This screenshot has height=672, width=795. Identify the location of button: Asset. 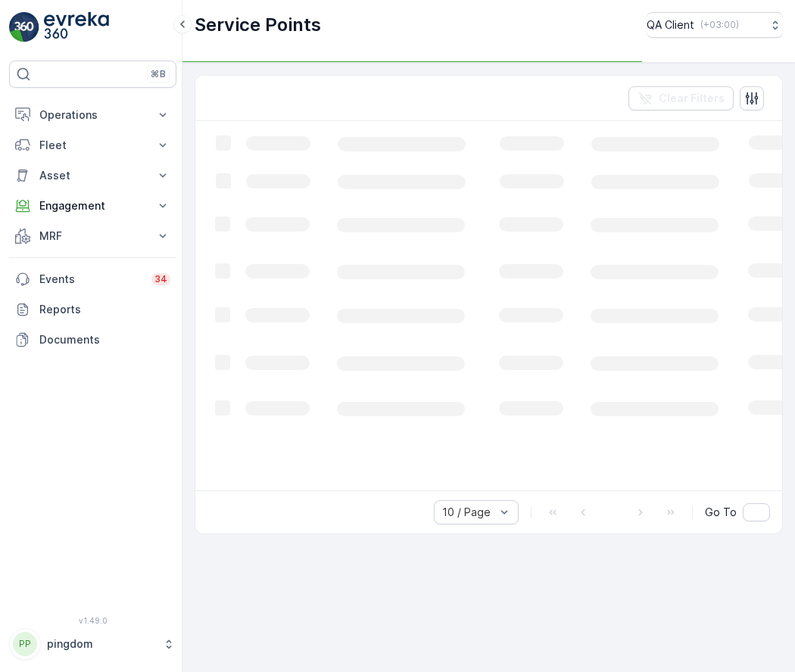
(92, 176).